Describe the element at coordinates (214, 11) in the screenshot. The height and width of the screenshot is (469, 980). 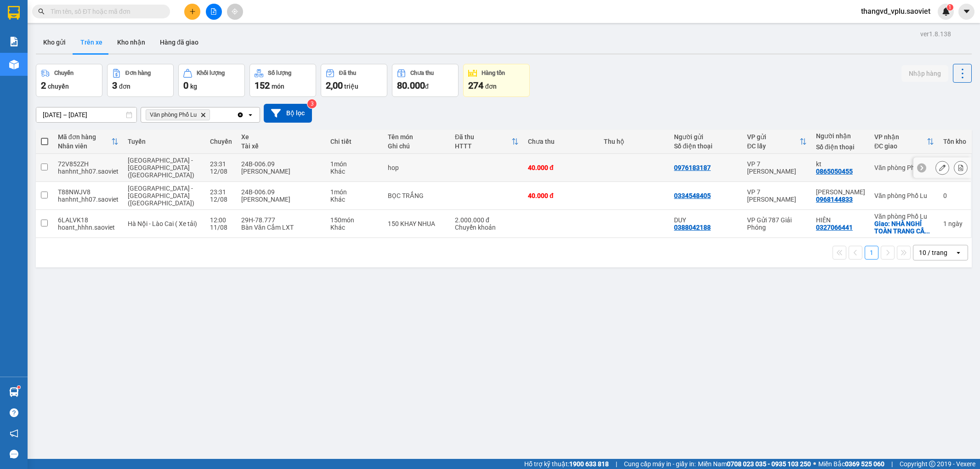
I see `span: file-add` at that location.